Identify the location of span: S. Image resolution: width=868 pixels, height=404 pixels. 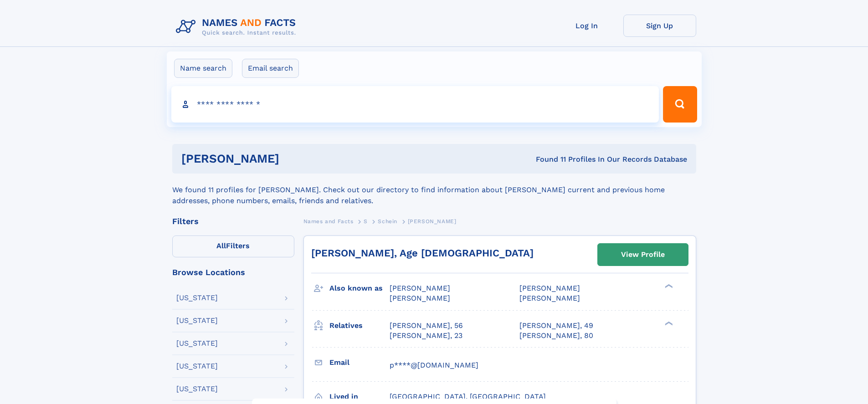
(365, 221).